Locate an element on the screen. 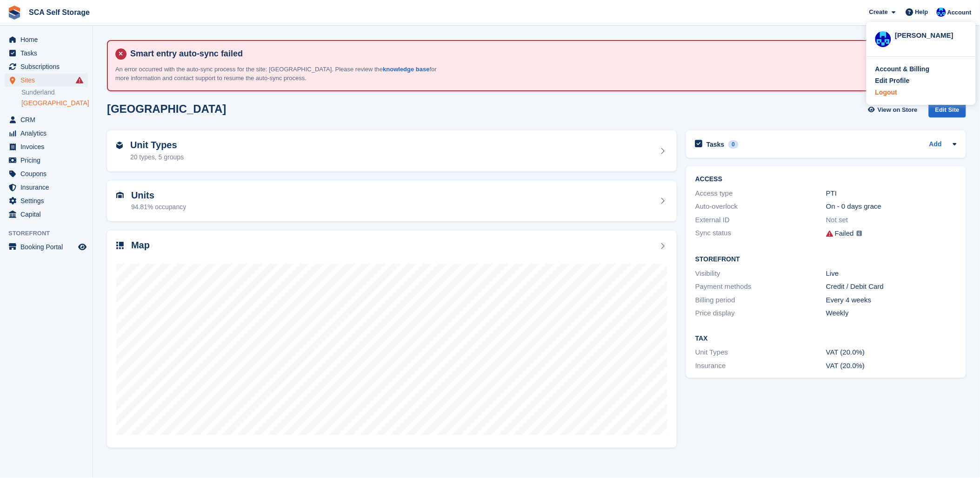 The width and height of the screenshot is (980, 478). div: Billing period is located at coordinates (761, 300).